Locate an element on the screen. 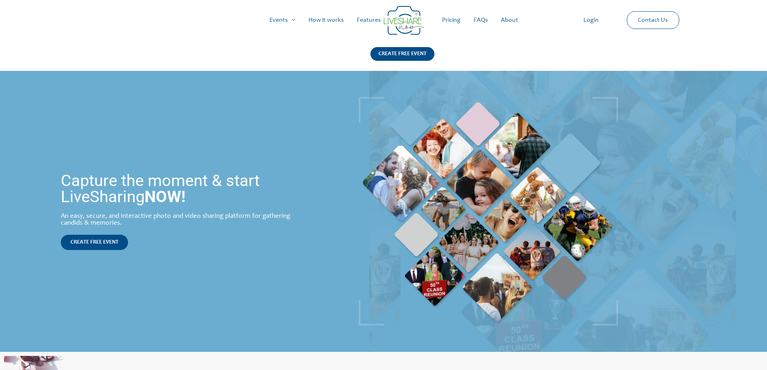 This screenshot has width=767, height=370. a: Login is located at coordinates (591, 20).